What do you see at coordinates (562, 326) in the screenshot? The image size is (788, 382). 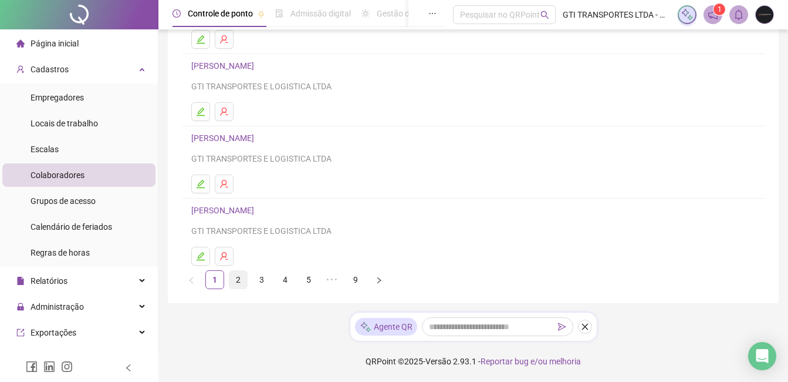 I see `span: send` at bounding box center [562, 326].